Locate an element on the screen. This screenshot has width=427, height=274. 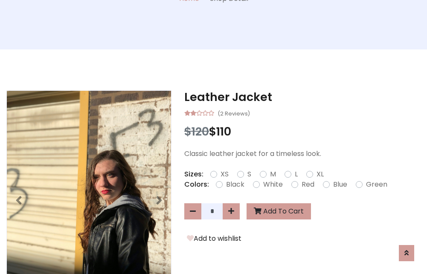
span: 110 is located at coordinates (223, 131).